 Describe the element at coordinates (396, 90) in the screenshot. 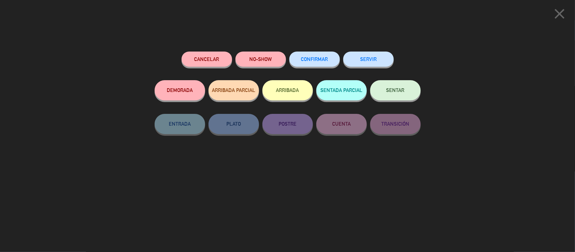

I see `button: SENTAR` at that location.